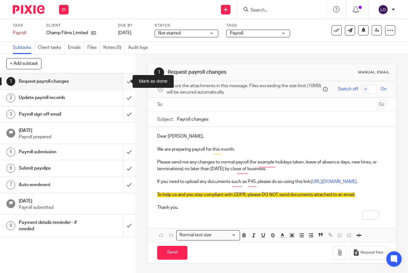 This screenshot has width=408, height=273. What do you see at coordinates (51, 152) in the screenshot?
I see `h1: Payroll submission` at bounding box center [51, 152].